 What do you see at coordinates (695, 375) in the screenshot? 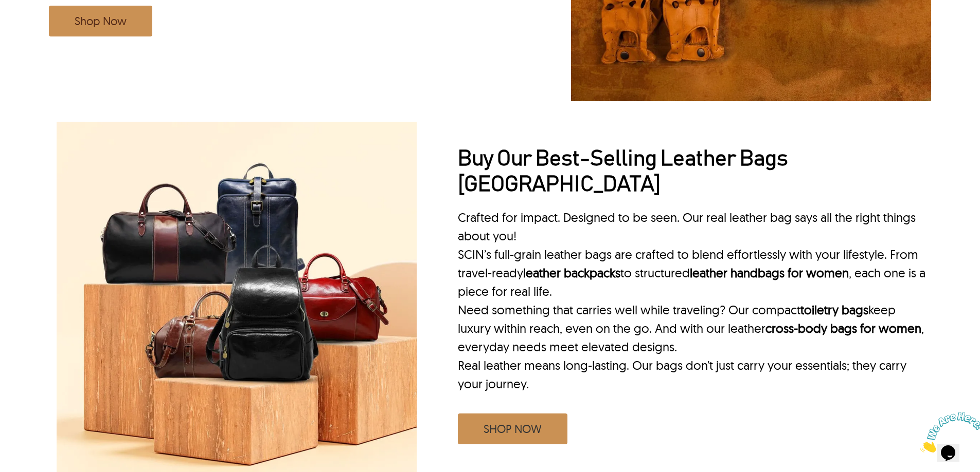
I see `p: Real leather means long-lasting. Our bags don’t just carry your essentials; they carry your journey.` at bounding box center [695, 375].